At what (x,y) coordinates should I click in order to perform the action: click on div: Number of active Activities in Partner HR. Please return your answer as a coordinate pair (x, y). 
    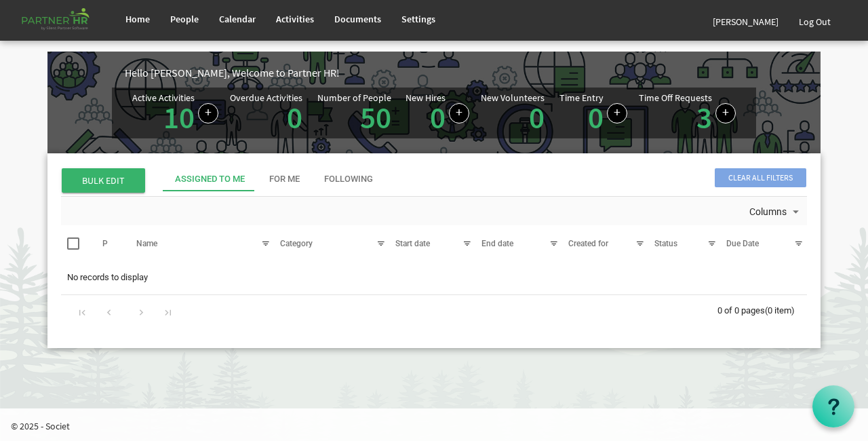
    Looking at the image, I should click on (175, 113).